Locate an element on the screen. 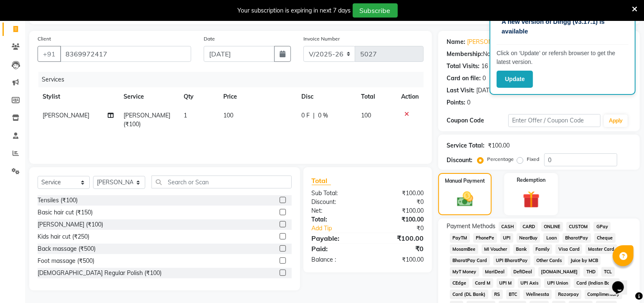  input: Enter Offer / Coupon Code is located at coordinates (554, 120).